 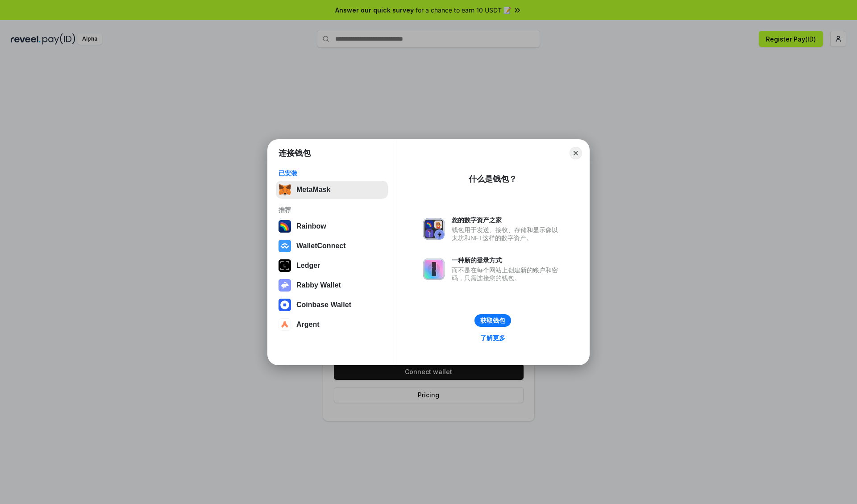 I want to click on button: 获取钱包, so click(x=493, y=320).